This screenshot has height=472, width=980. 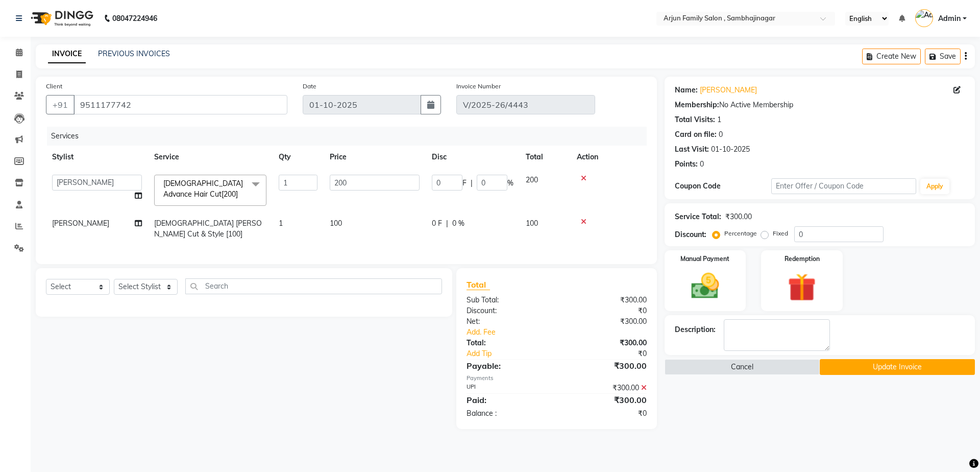 I want to click on th: Qty, so click(x=298, y=157).